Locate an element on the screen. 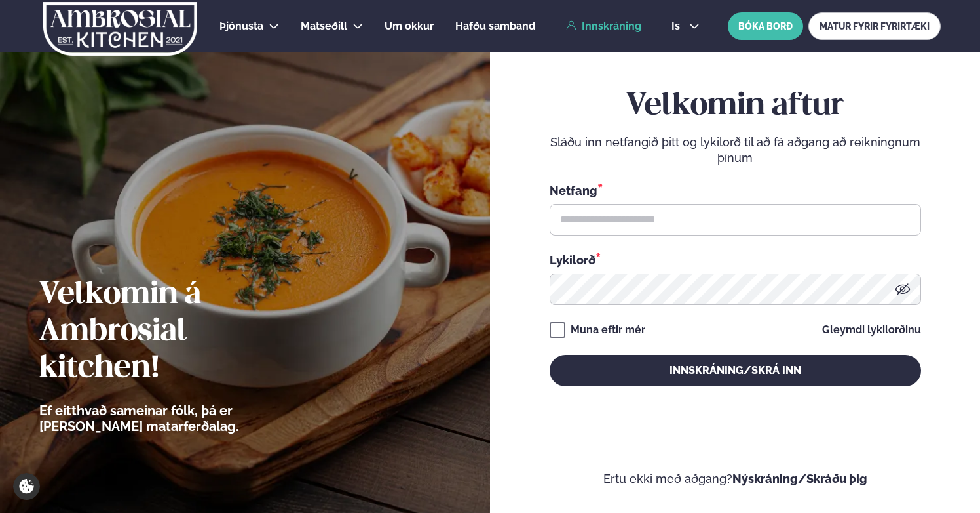 The height and width of the screenshot is (513, 980). button: Innskráning/Skrá inn is located at coordinates (735, 370).